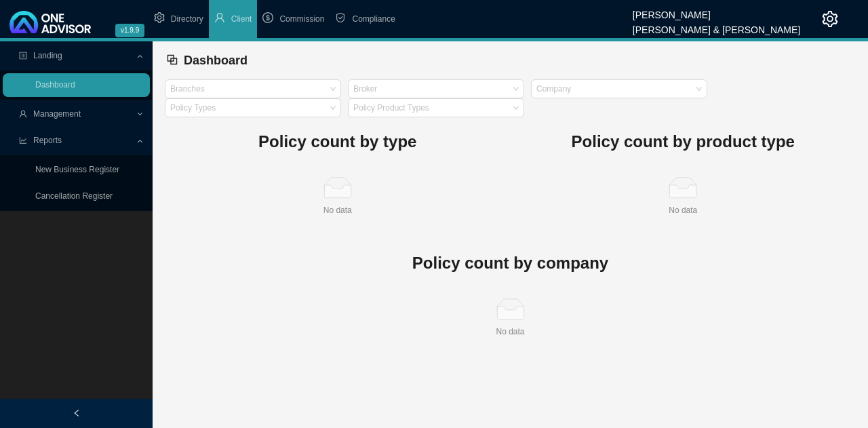  What do you see at coordinates (129, 31) in the screenshot?
I see `span: v1.9.9` at bounding box center [129, 31].